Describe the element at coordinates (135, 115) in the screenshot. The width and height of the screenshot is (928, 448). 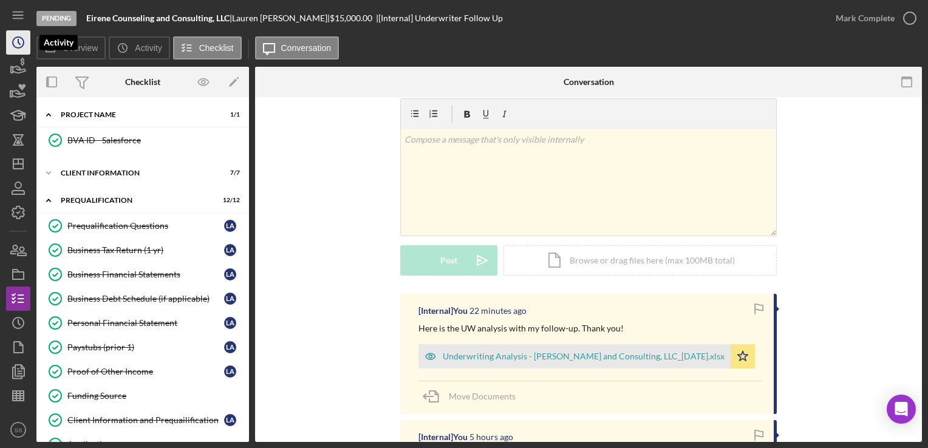
I see `div: Project Name` at that location.